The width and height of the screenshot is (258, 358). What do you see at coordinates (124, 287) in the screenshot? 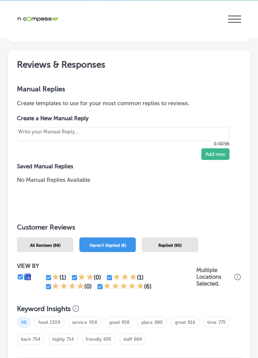
I see `div: 5 Stars` at bounding box center [124, 287].